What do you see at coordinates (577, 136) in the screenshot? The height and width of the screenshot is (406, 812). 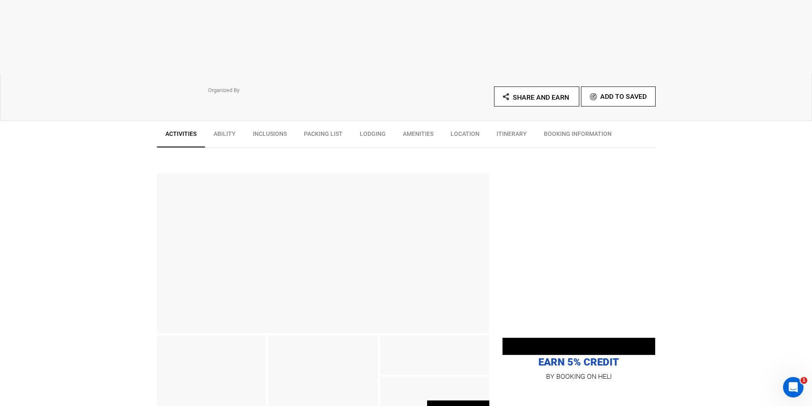 I see `a: BOOKING INFORMATION` at bounding box center [577, 136].